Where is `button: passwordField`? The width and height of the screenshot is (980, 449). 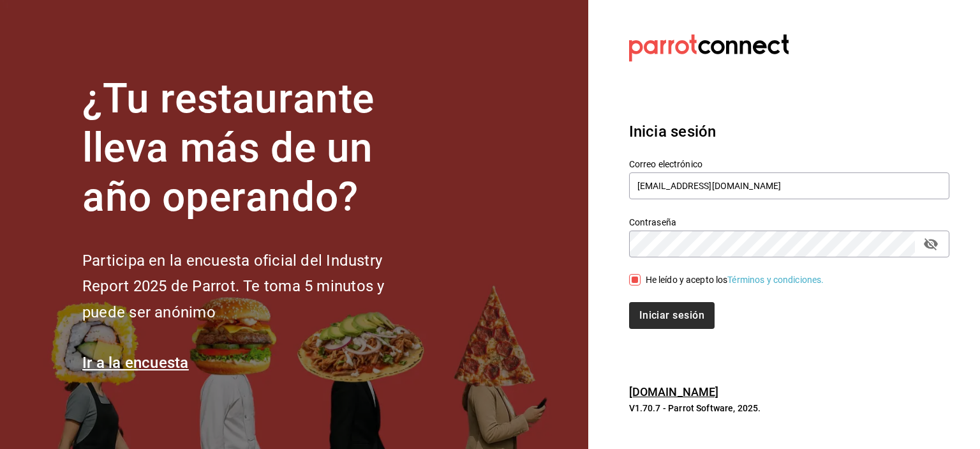
button: passwordField is located at coordinates (931, 244).